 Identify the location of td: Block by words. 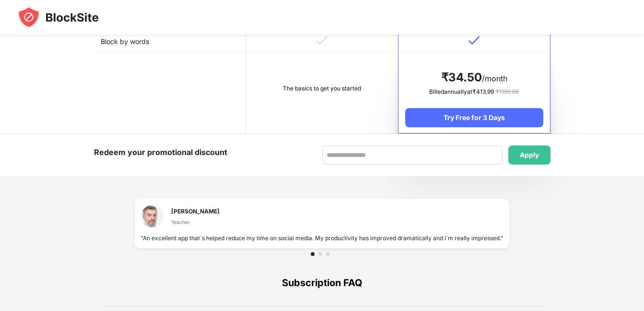
(170, 41).